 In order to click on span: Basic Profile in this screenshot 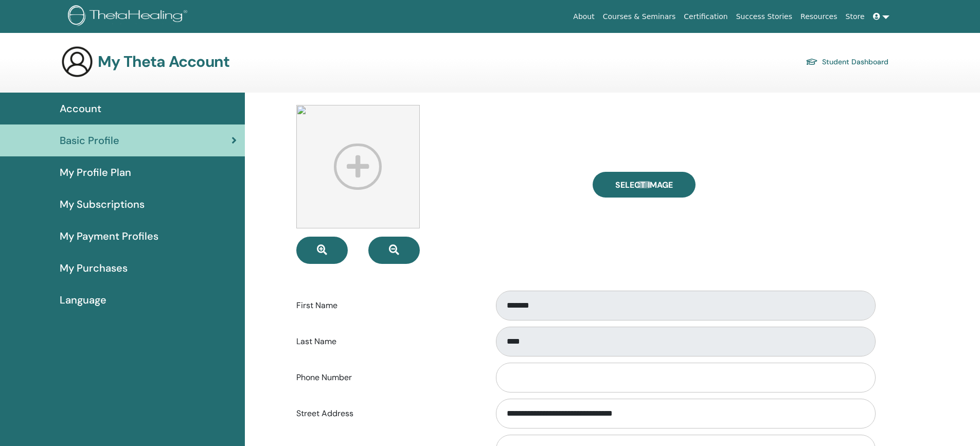, I will do `click(89, 141)`.